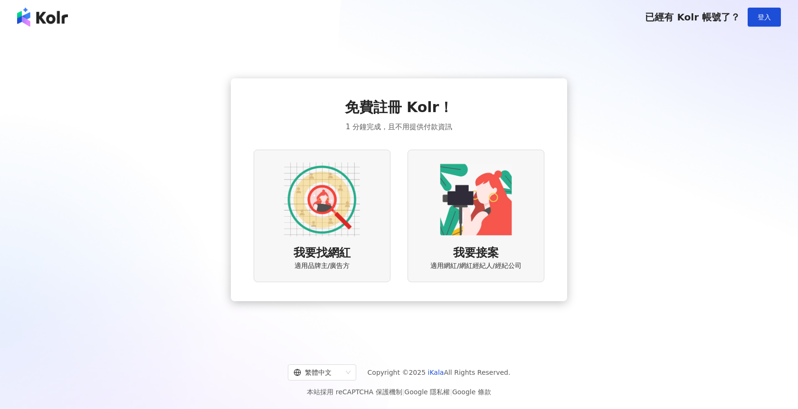 The image size is (798, 409). What do you see at coordinates (764, 17) in the screenshot?
I see `button: 登入` at bounding box center [764, 17].